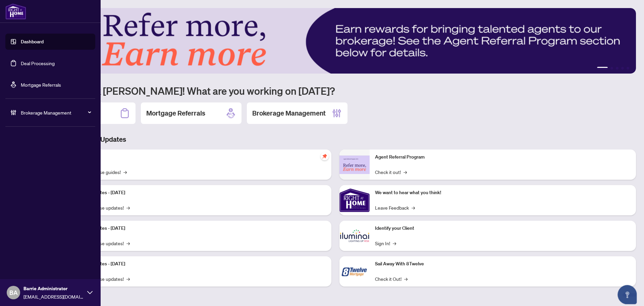  Describe the element at coordinates (37, 63) in the screenshot. I see `a: Deal Processing` at that location.